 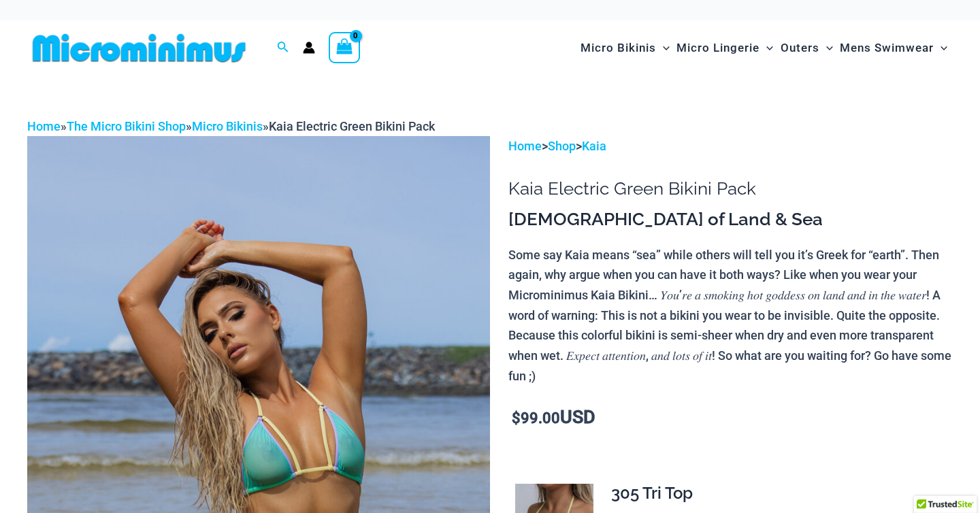 I want to click on a: Shop, so click(x=561, y=145).